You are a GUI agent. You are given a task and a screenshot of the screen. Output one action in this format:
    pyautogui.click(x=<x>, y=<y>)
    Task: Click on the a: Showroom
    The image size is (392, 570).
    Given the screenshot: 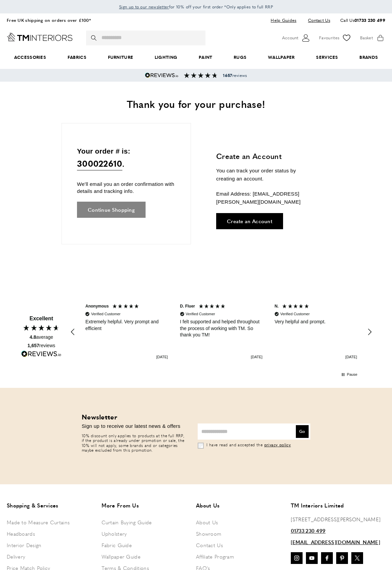 What is the action you would take?
    pyautogui.click(x=240, y=534)
    